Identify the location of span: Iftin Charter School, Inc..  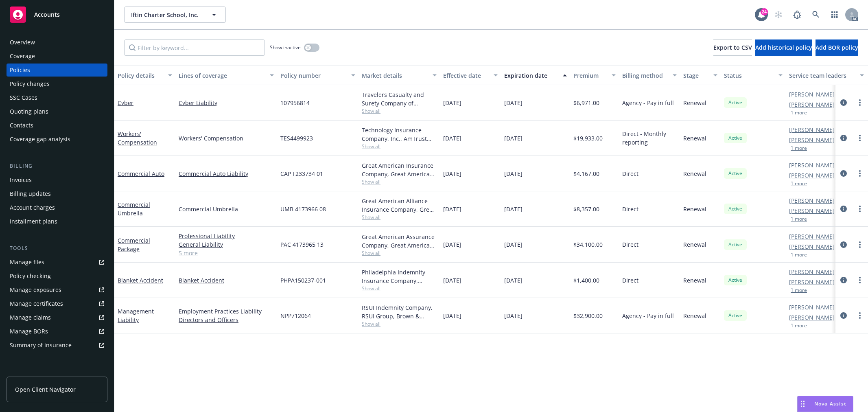
(166, 14).